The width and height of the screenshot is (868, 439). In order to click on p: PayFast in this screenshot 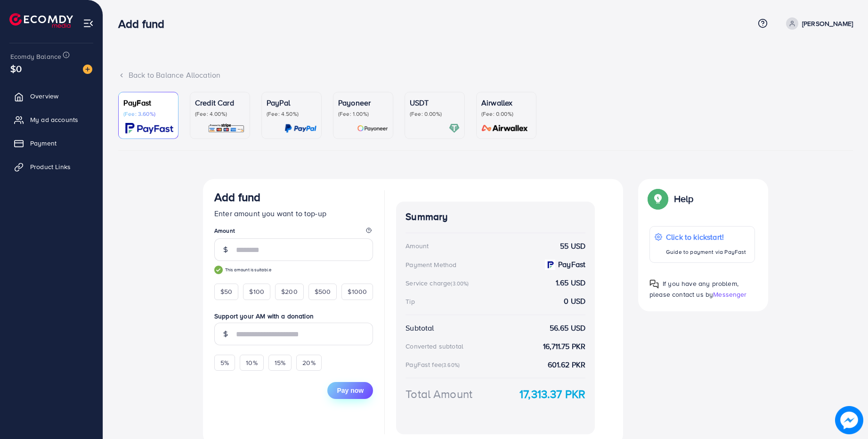, I will do `click(149, 102)`.